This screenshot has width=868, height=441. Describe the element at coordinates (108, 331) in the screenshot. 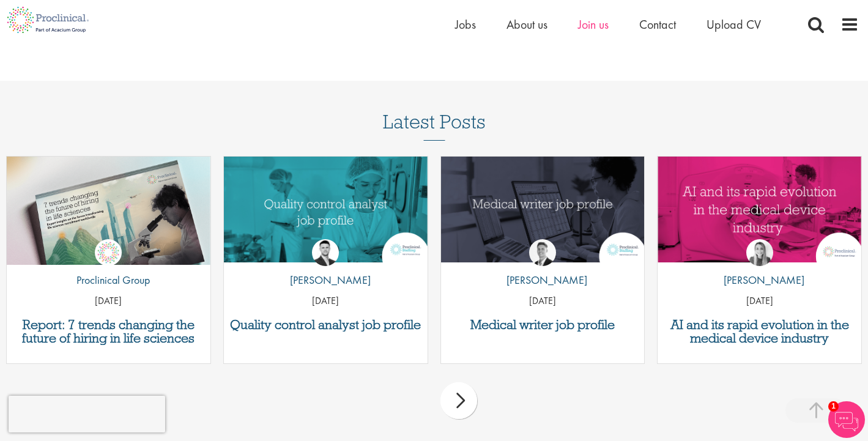

I see `a: Report: 7 trends changing the future of hiring in life sciences` at that location.